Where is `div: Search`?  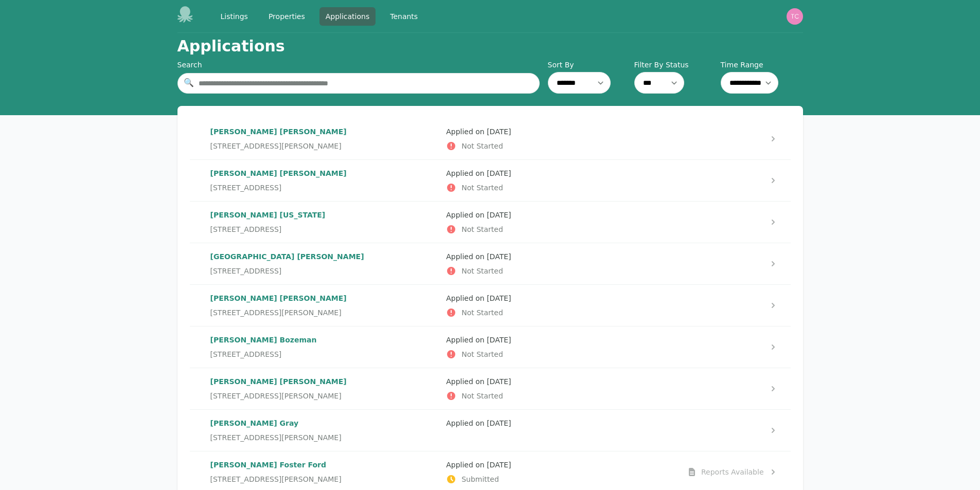
div: Search is located at coordinates (359, 64).